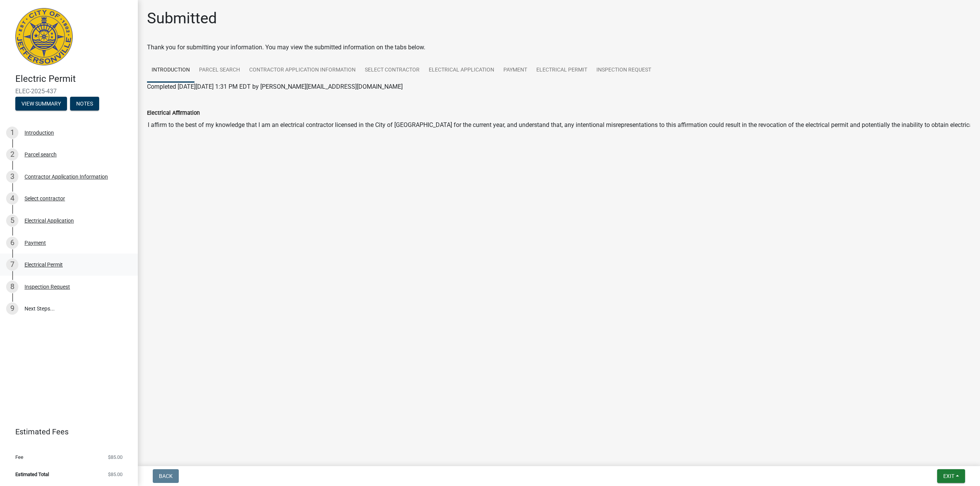 This screenshot has height=486, width=980. I want to click on button: Back, so click(165, 476).